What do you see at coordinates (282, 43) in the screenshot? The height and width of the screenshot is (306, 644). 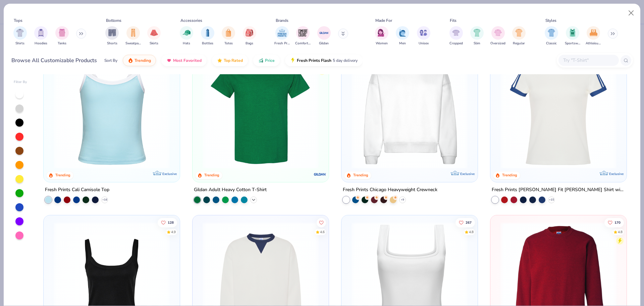 I see `span: Fresh Prints` at bounding box center [282, 43].